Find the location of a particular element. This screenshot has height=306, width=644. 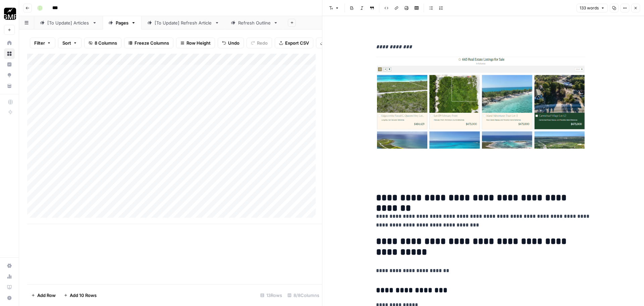

button: Sort is located at coordinates (70, 43).